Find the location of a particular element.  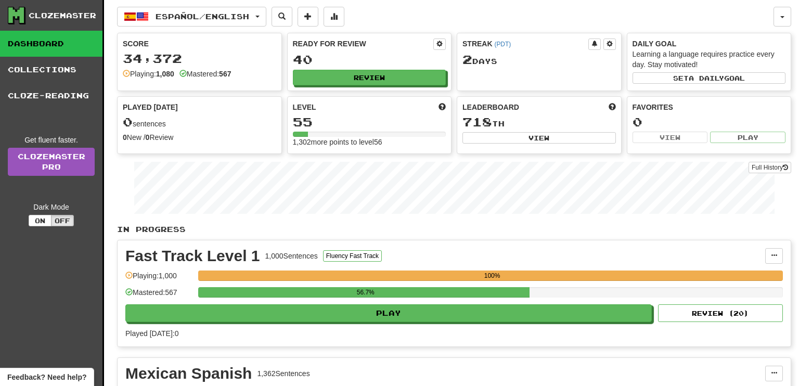

div: 1,362 Sentences is located at coordinates (283, 374).